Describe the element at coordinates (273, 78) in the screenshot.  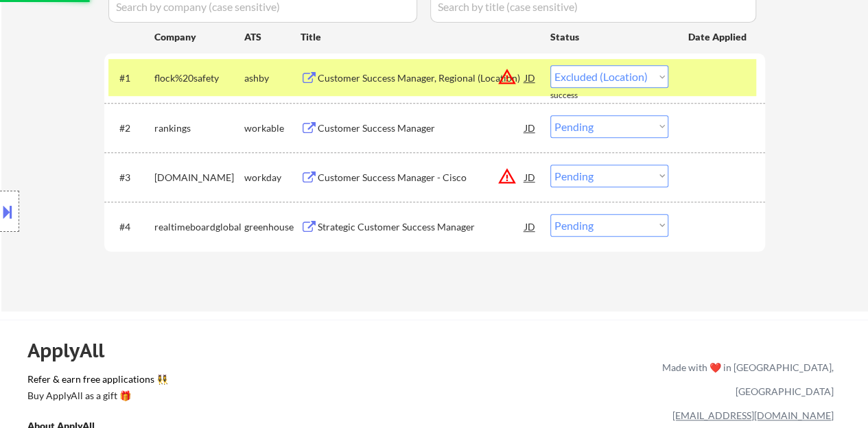
I see `div: ashby` at that location.